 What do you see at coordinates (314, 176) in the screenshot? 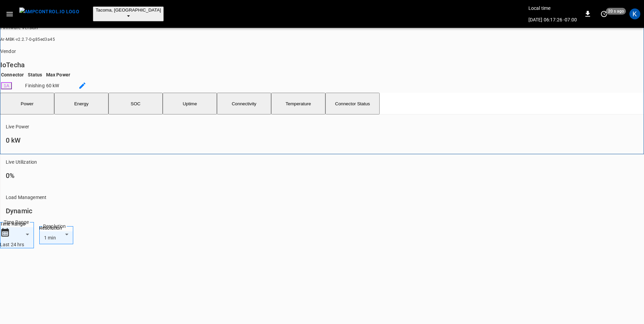
I see `h6: 0%` at bounding box center [314, 176].